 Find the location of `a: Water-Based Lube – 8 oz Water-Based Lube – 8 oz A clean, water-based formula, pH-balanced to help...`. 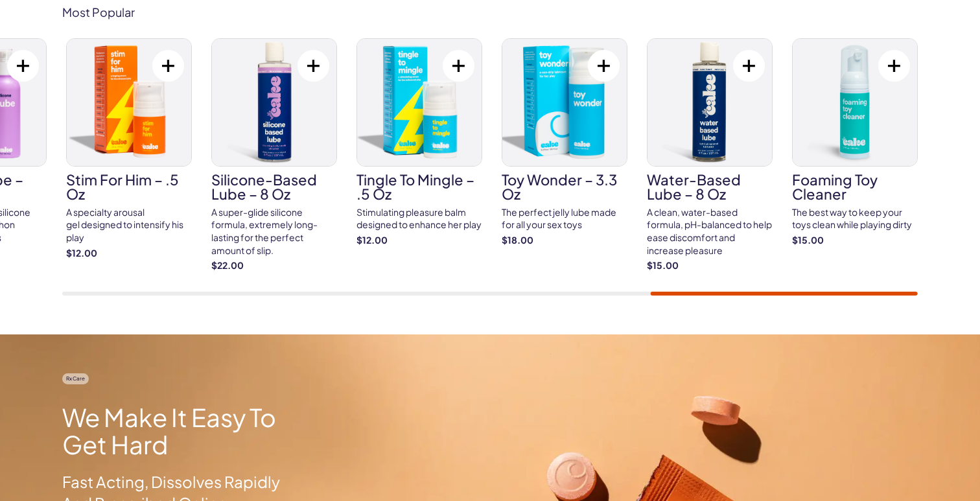

a: Water-Based Lube – 8 oz Water-Based Lube – 8 oz A clean, water-based formula, pH-balanced to help... is located at coordinates (709, 155).